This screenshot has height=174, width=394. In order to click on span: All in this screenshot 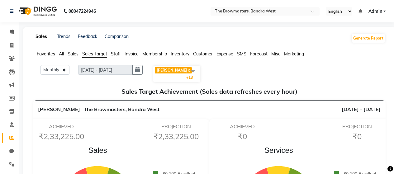, I will do `click(61, 54)`.